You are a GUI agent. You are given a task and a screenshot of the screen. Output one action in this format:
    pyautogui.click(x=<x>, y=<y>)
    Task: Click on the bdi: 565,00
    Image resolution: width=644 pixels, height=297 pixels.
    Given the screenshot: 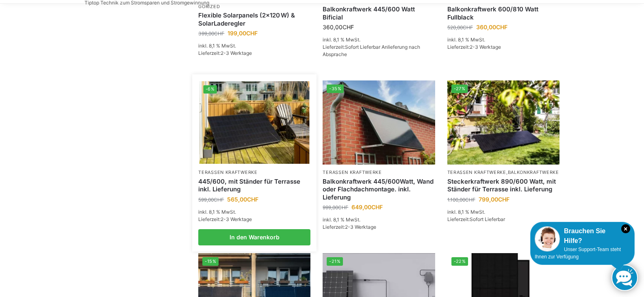 What is the action you would take?
    pyautogui.click(x=243, y=199)
    